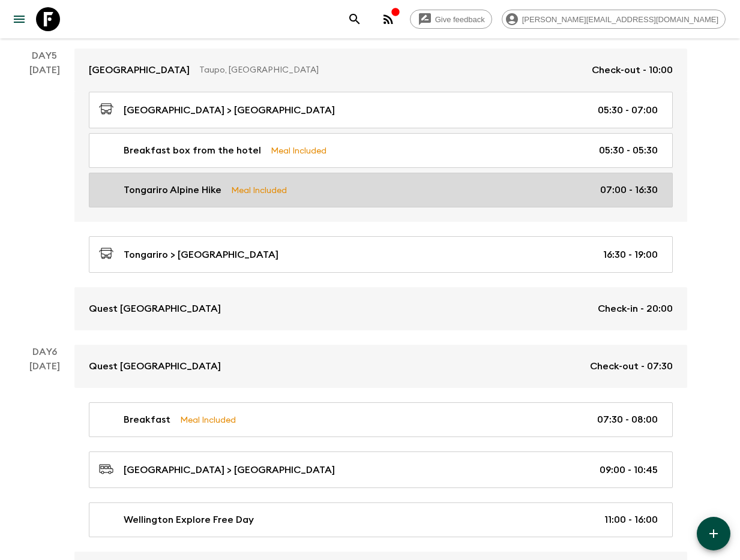  What do you see at coordinates (380, 190) in the screenshot?
I see `a: Tongariro Alpine HikeMeal Included07:00 - 16:30` at bounding box center [380, 190].